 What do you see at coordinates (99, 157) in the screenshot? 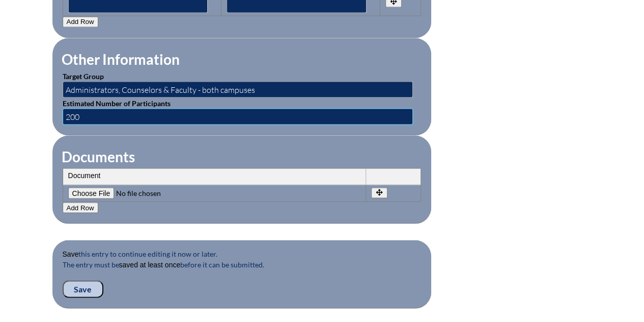
I see `legend: Documents` at bounding box center [99, 157].